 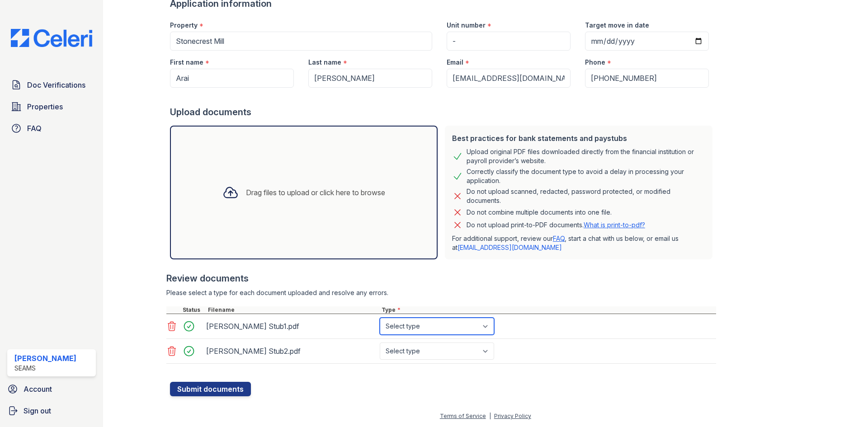 I want to click on span: Properties, so click(x=45, y=107).